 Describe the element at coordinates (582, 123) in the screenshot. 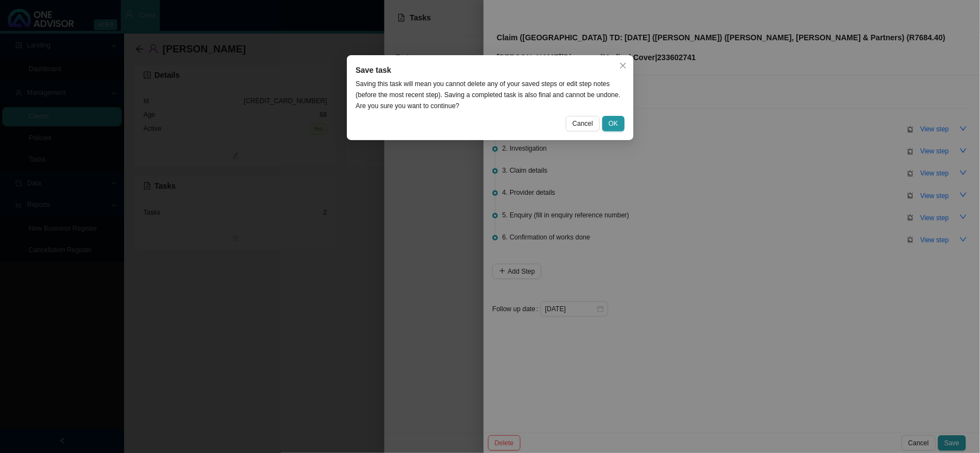

I see `span: Cancel` at that location.